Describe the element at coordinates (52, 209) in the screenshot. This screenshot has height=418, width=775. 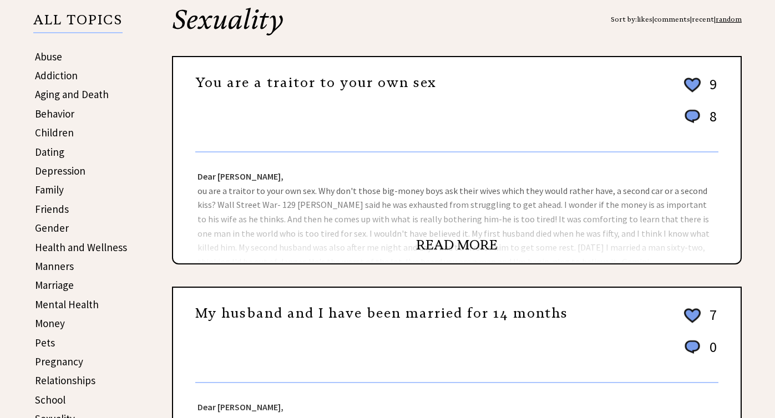
I see `a: Friends` at that location.